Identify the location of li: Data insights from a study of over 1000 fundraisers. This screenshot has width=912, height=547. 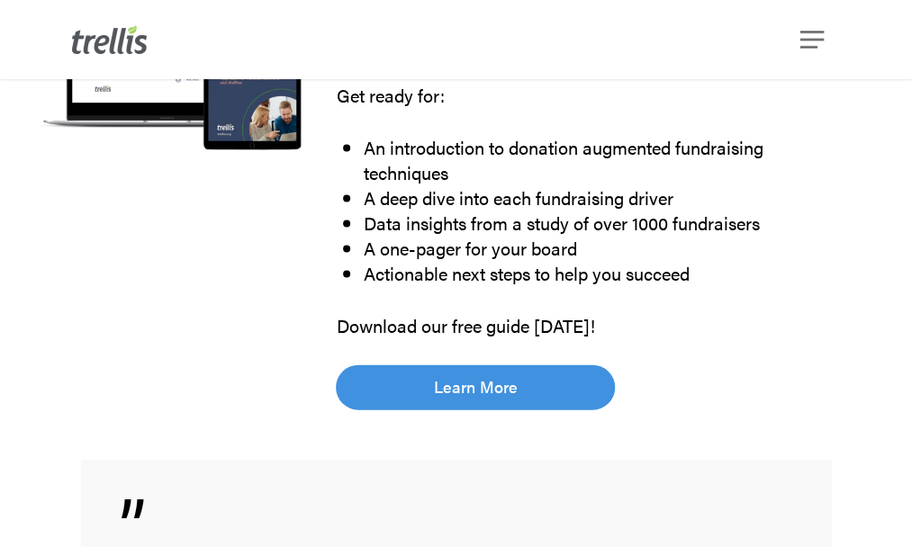
(596, 222).